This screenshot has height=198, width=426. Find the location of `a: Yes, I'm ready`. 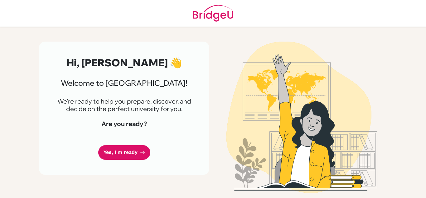

a: Yes, I'm ready is located at coordinates (124, 152).